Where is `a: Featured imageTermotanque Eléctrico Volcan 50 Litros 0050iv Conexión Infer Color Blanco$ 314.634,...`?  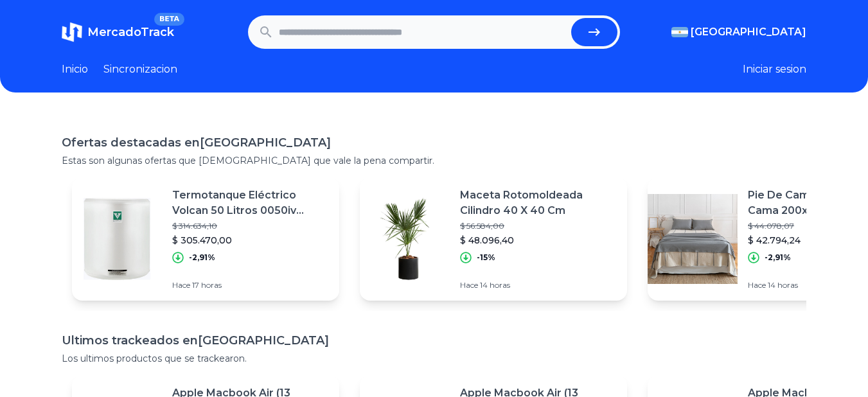
a: Featured imageTermotanque Eléctrico Volcan 50 Litros 0050iv Conexión Infer Color Blanco$ 314.634,... is located at coordinates (206, 239).